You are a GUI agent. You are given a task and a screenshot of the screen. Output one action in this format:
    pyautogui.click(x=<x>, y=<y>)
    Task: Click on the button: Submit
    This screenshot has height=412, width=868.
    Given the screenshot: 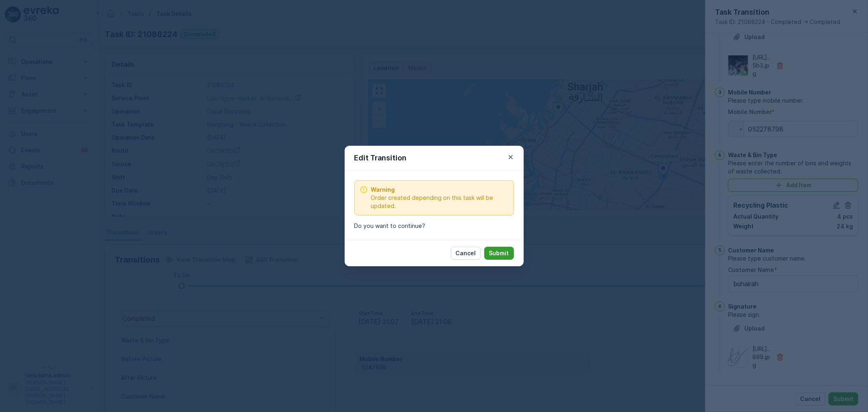 What is the action you would take?
    pyautogui.click(x=499, y=253)
    